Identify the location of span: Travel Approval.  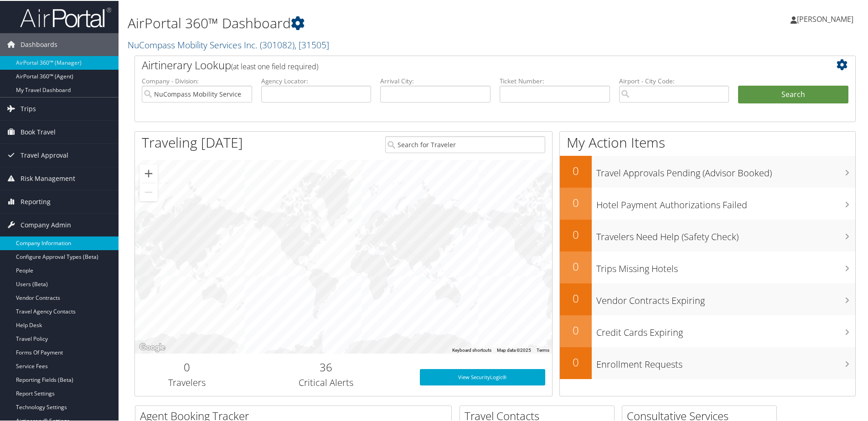
(44, 155).